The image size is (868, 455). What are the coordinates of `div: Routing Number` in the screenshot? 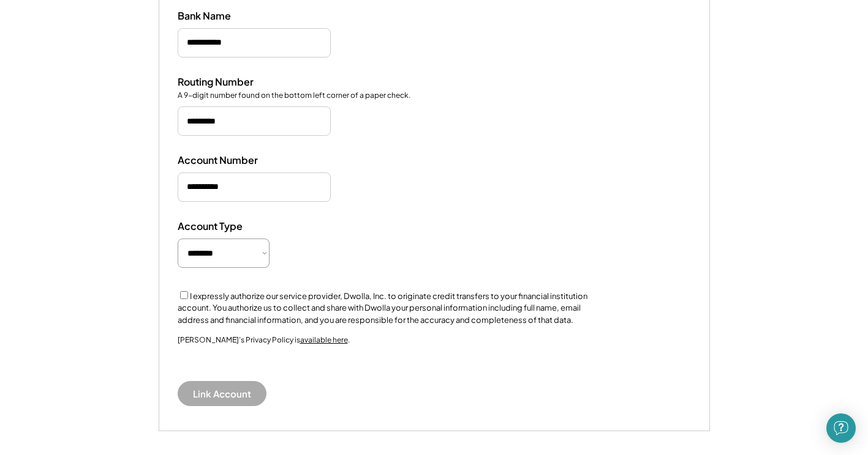 It's located at (239, 82).